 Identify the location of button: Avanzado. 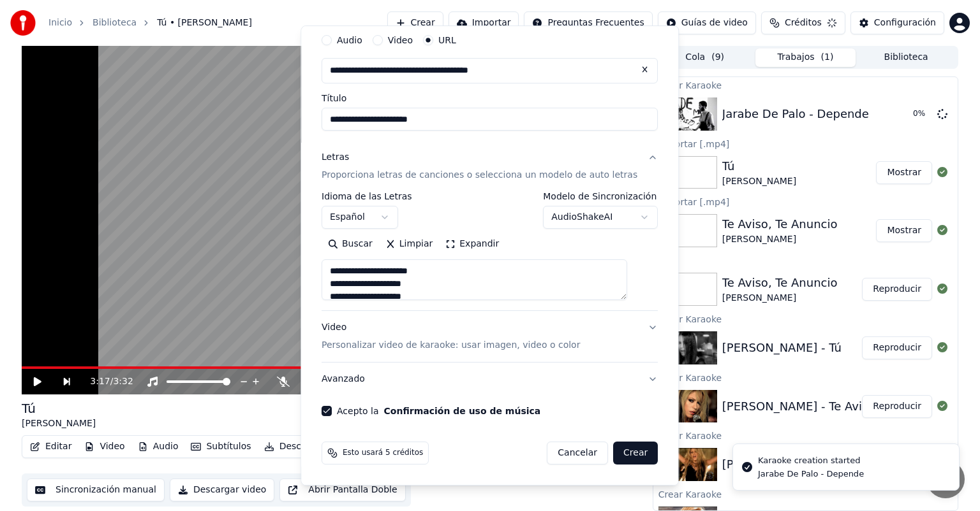
(490, 380).